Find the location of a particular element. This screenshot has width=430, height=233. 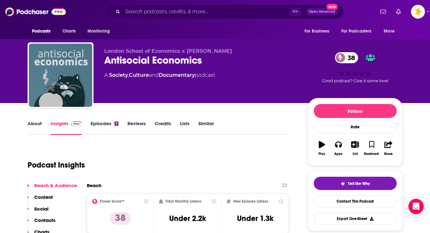

span: Good podcast? Give it some love! is located at coordinates (355, 81).